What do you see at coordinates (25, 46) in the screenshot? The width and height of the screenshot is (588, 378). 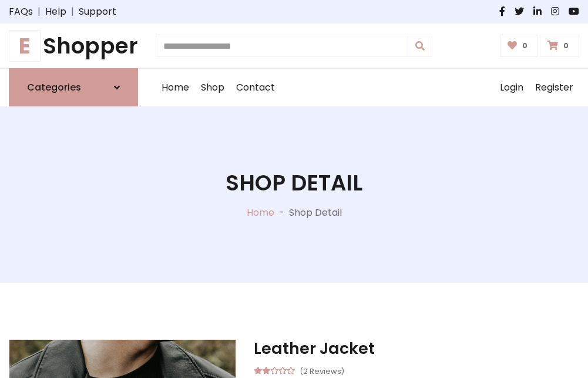 I see `span: E` at bounding box center [25, 46].